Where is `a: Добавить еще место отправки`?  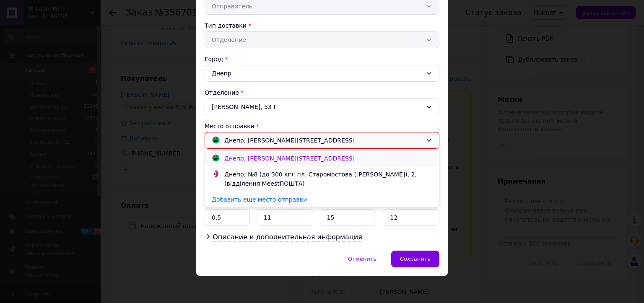 a: Добавить еще место отправки is located at coordinates (322, 199).